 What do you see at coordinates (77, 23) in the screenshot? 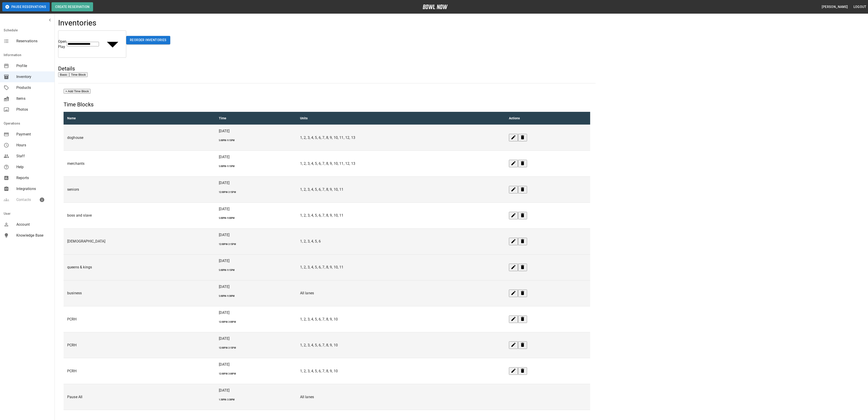
I see `h4: Inventories` at bounding box center [77, 23].